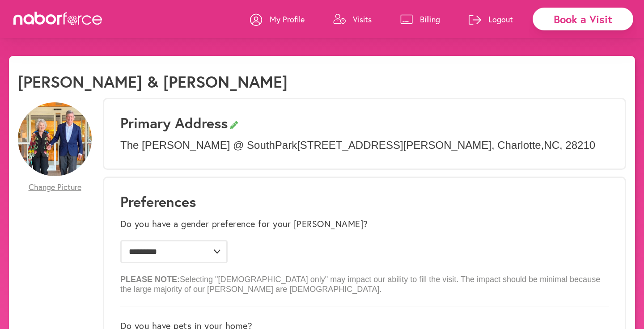 The height and width of the screenshot is (329, 644). Describe the element at coordinates (420, 19) in the screenshot. I see `a: Billing` at that location.